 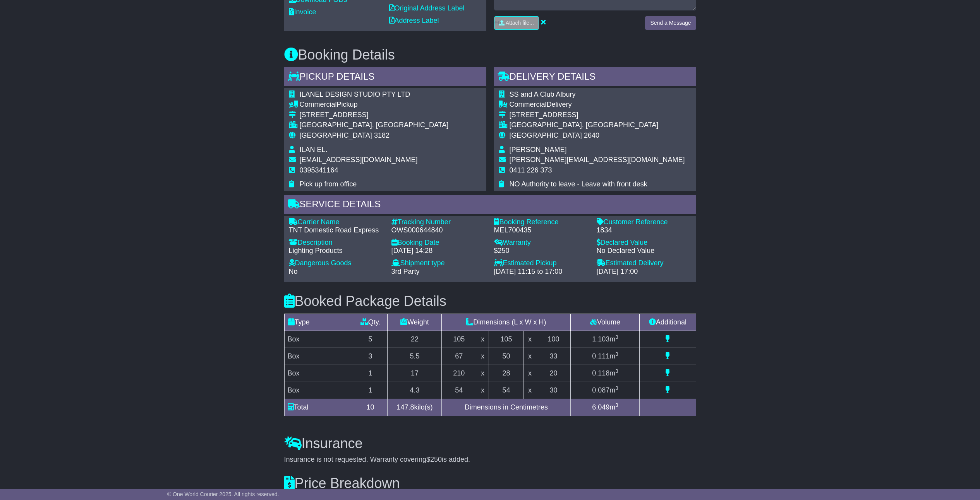 I want to click on div: Insurance is not requested. Warranty covering is added., so click(x=490, y=460).